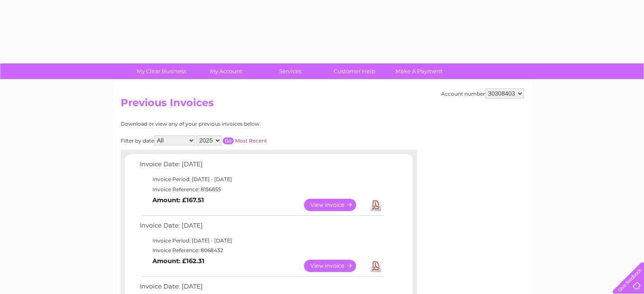  Describe the element at coordinates (232, 124) in the screenshot. I see `div: Download or view any of your previous invoices below.` at that location.